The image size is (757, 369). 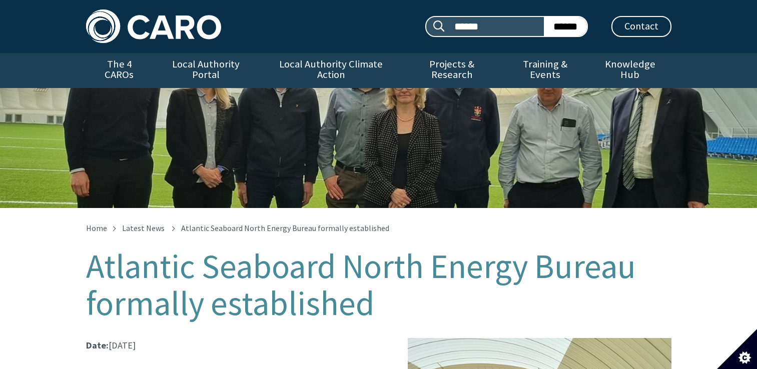 What do you see at coordinates (154, 26) in the screenshot?
I see `img: Caro logo` at bounding box center [154, 26].